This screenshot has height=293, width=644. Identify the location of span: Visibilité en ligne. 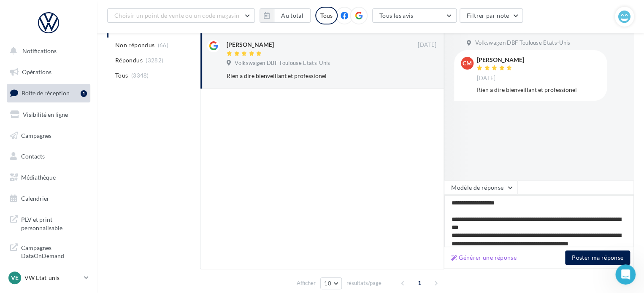
(45, 114).